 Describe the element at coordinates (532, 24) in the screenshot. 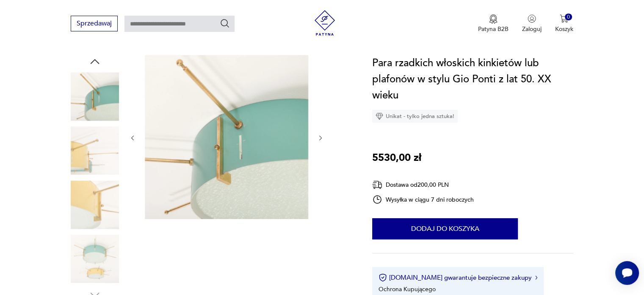

I see `button: Zaloguj` at that location.